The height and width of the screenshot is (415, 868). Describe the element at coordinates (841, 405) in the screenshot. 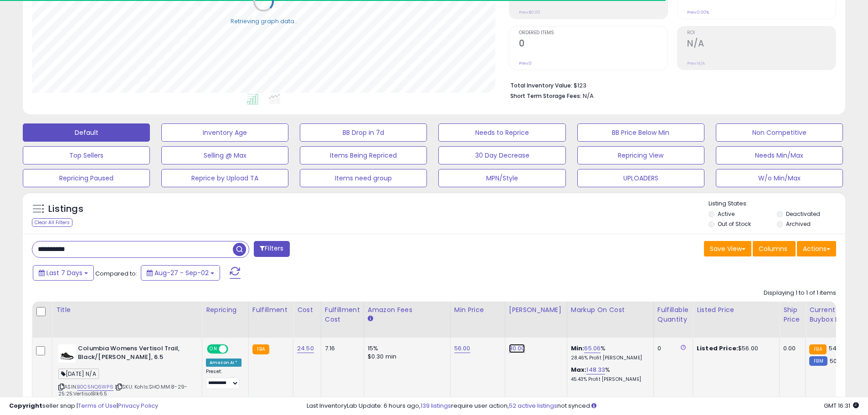

I see `span: 2025-09-10 16:31 GMT` at that location.